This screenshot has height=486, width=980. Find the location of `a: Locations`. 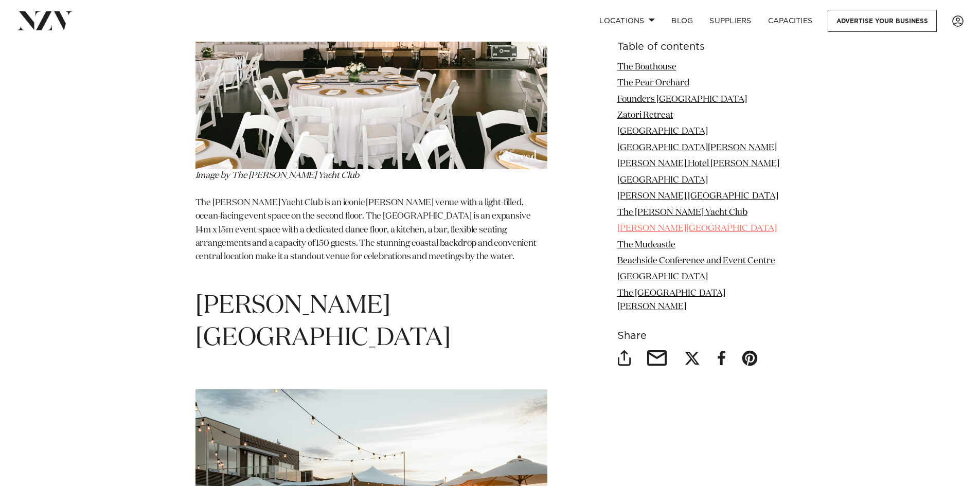

a: Locations is located at coordinates (627, 21).